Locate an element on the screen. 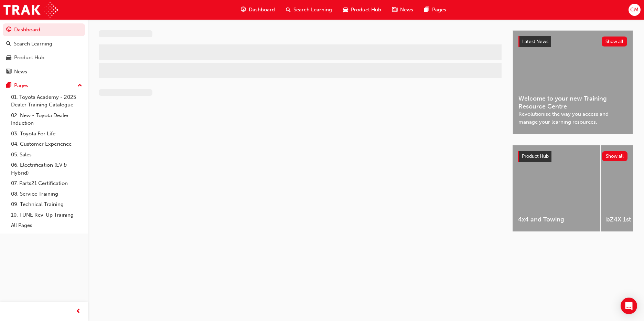 Image resolution: width=644 pixels, height=321 pixels. div: Product Hub is located at coordinates (29, 58).